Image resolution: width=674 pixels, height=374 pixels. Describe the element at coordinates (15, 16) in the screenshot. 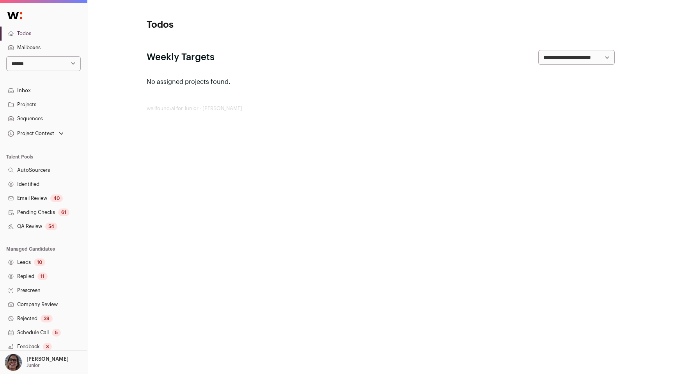

I see `img: Wellfound` at that location.